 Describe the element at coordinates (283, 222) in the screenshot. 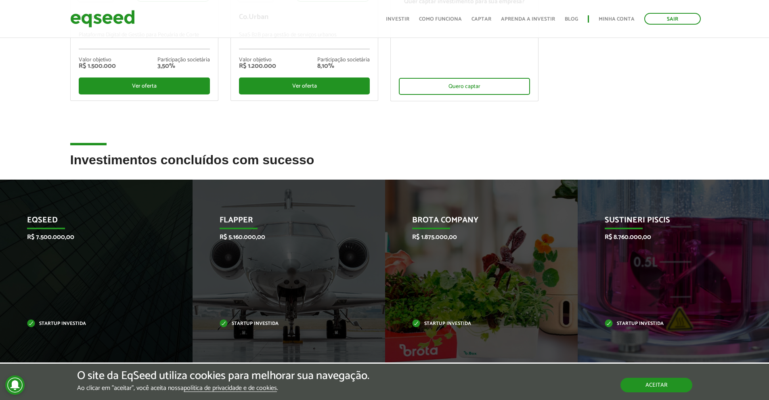

I see `p: Flapper` at that location.